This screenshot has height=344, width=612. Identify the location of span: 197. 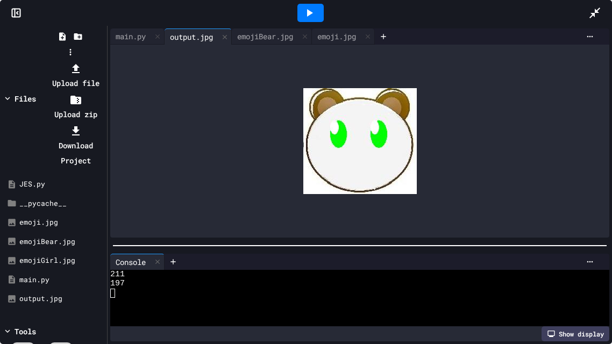
(117, 284).